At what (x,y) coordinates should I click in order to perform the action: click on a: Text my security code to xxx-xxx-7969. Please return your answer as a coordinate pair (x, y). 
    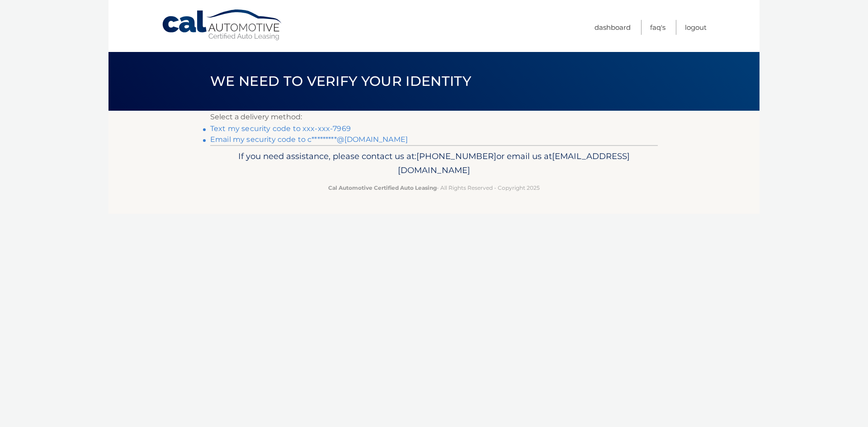
    Looking at the image, I should click on (281, 129).